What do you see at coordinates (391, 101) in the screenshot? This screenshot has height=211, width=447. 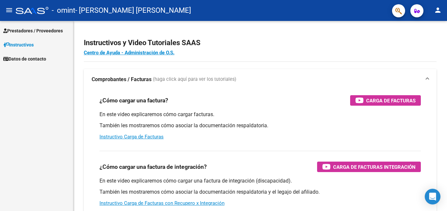 I see `span: Carga de Facturas` at bounding box center [391, 101].